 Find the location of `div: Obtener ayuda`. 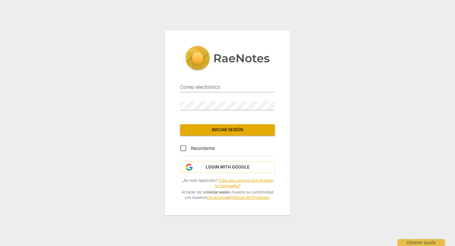

div: Obtener ayuda is located at coordinates (421, 242).